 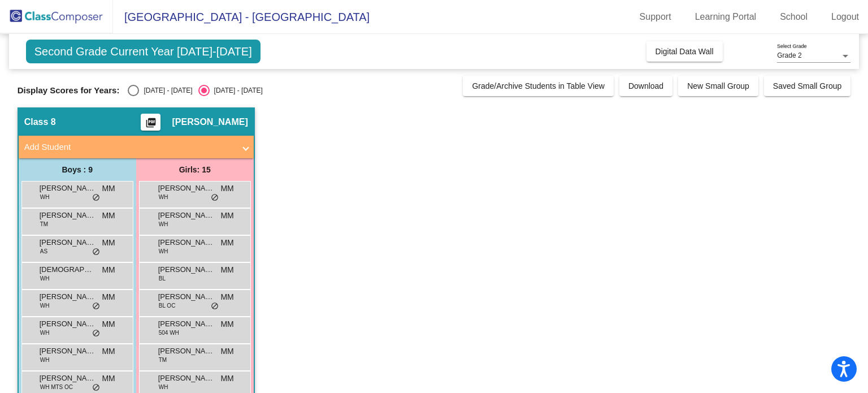 What do you see at coordinates (69, 91) in the screenshot?
I see `span: Display Scores for Years:` at bounding box center [69, 91].